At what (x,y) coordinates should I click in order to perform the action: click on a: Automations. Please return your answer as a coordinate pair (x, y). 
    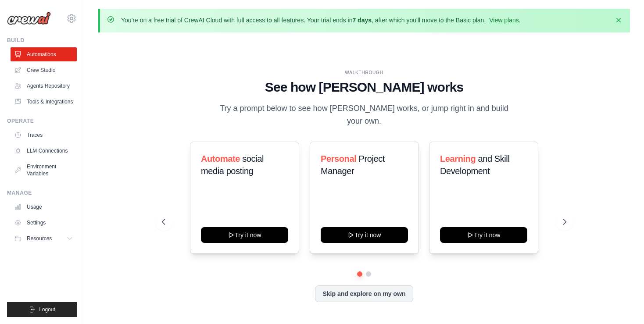
    Looking at the image, I should click on (44, 54).